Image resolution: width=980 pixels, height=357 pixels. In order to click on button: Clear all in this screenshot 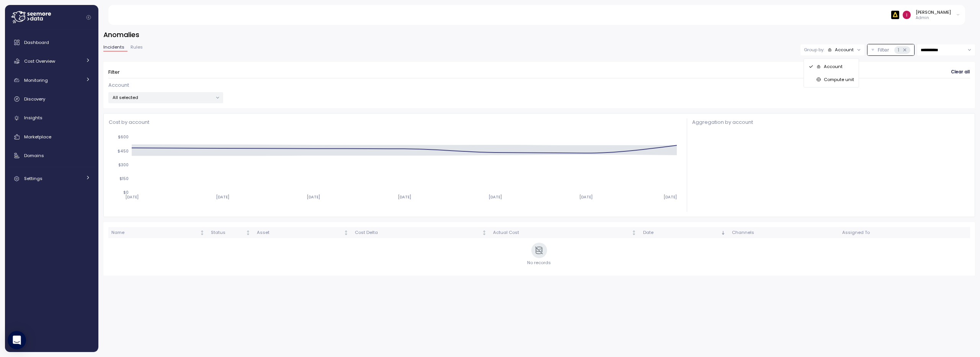, I will do `click(960, 72)`.